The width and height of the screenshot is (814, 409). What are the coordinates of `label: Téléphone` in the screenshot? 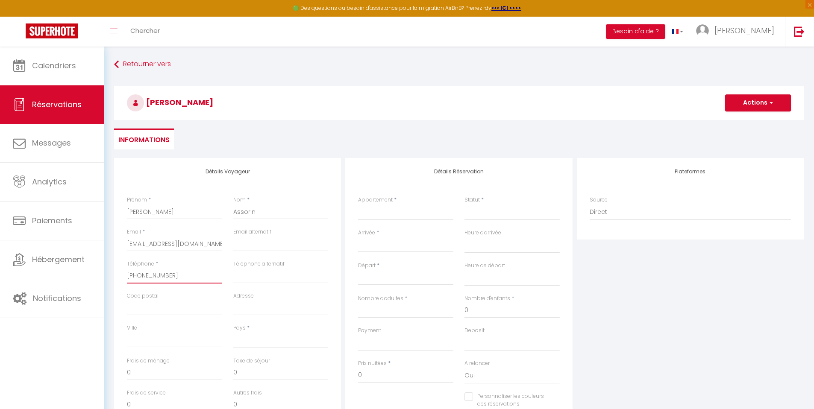 It's located at (140, 264).